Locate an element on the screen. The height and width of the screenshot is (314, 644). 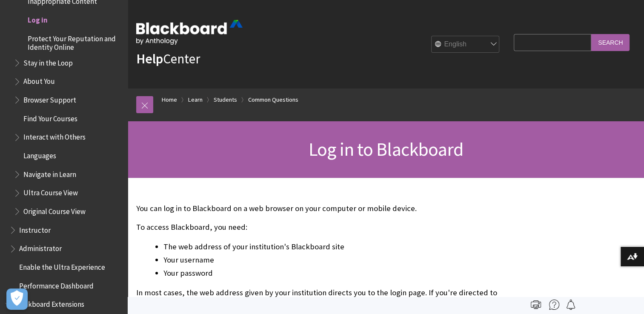
span: Log in to Blackboard is located at coordinates (386, 149).